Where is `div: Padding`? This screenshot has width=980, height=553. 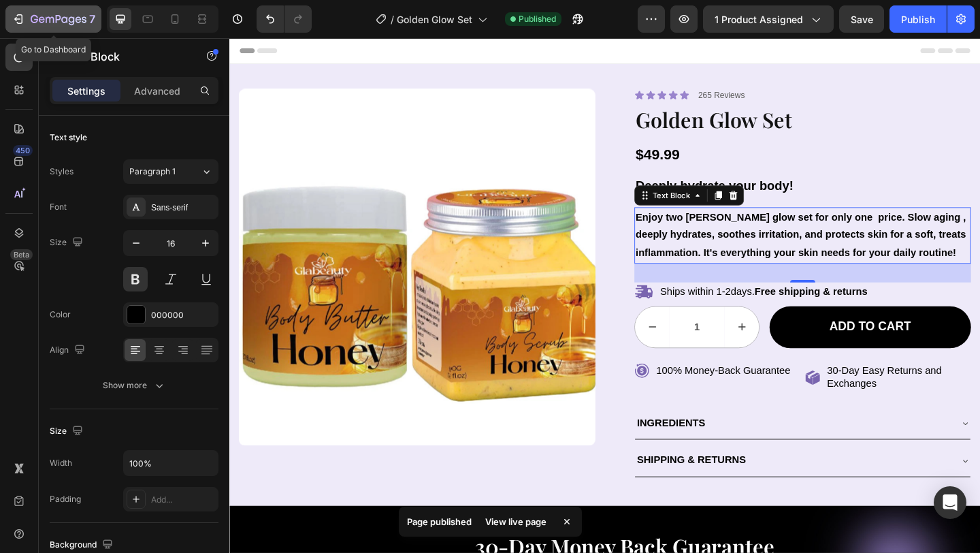
div: Padding is located at coordinates (65, 499).